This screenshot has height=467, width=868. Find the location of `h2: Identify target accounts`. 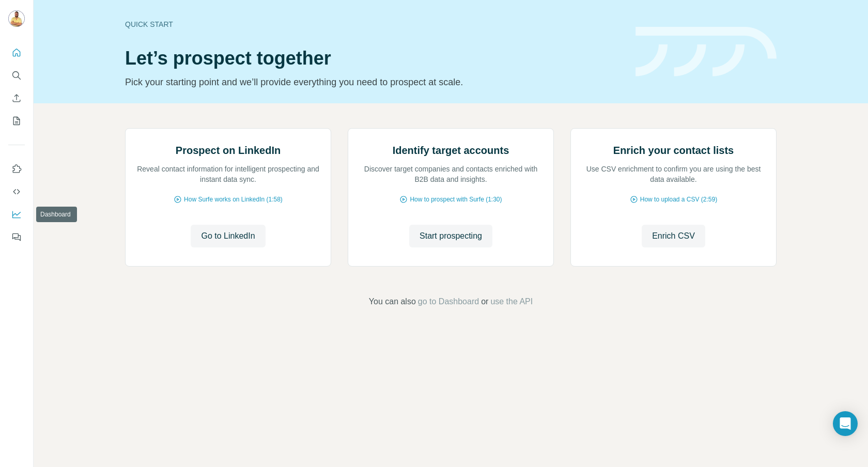

h2: Identify target accounts is located at coordinates (451, 150).